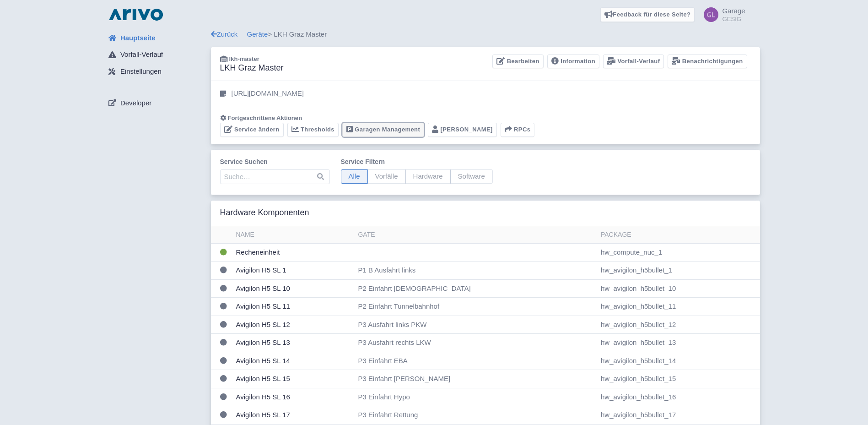 This screenshot has width=868, height=425. Describe the element at coordinates (734, 11) in the screenshot. I see `span: Garage` at that location.